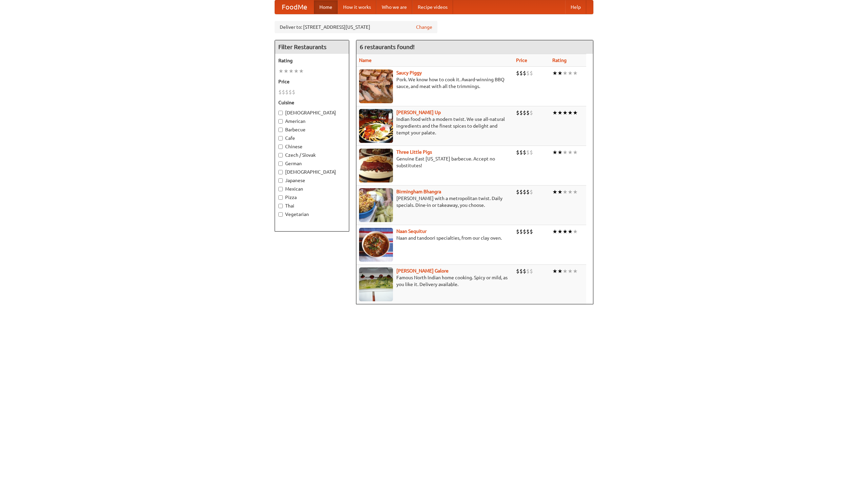  I want to click on img: naansequitur.jpg, so click(376, 245).